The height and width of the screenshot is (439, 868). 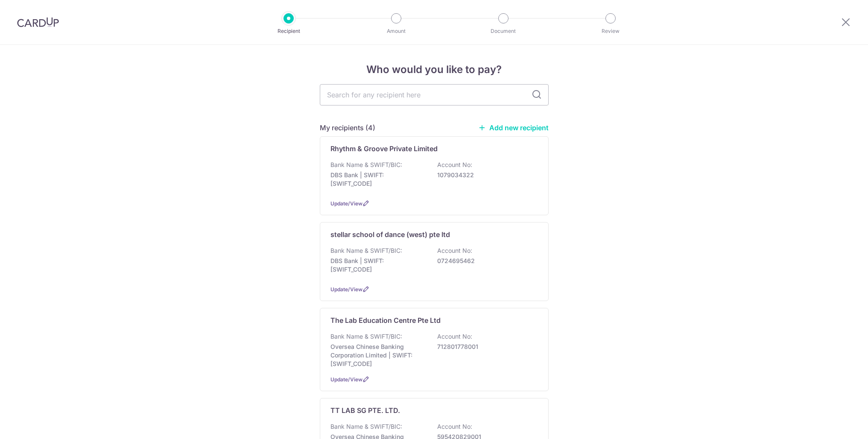 I want to click on h5: My recipients (4), so click(x=348, y=128).